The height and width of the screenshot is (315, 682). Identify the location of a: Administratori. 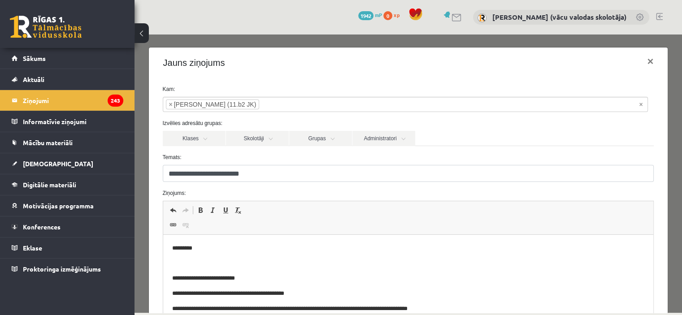
(249, 104).